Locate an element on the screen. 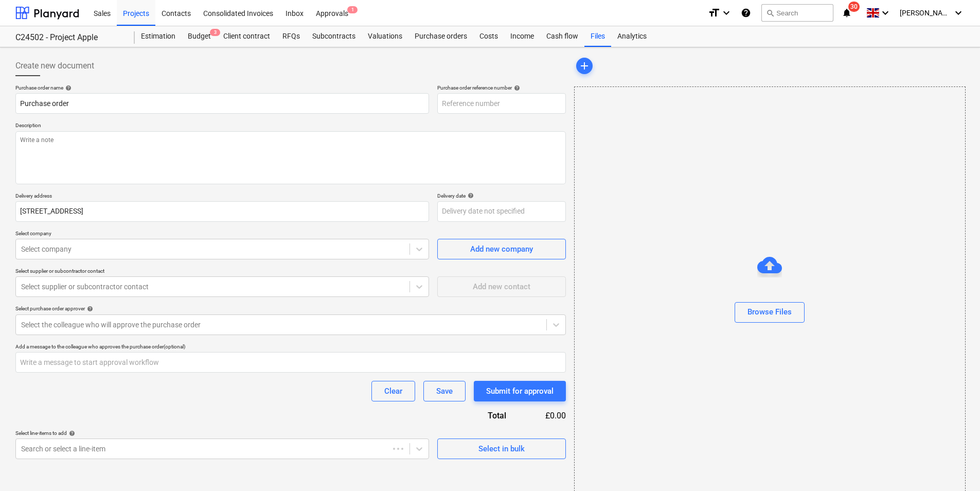  a: Valuations is located at coordinates (385, 36).